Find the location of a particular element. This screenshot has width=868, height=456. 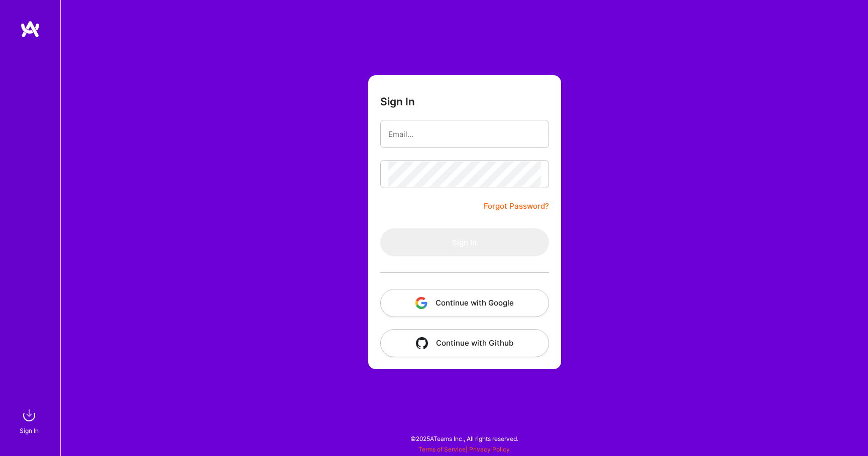

a: Terms of Service is located at coordinates (442, 449).